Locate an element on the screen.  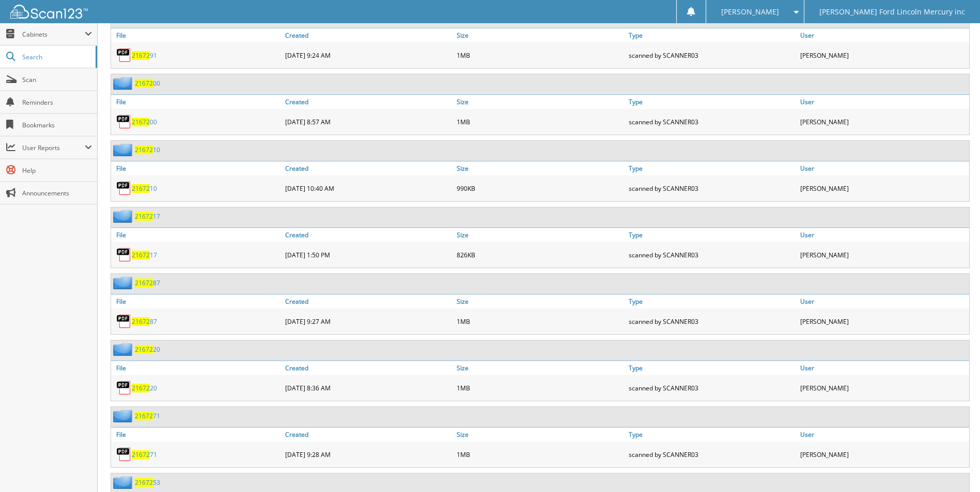
span: User Reports is located at coordinates (53, 147).